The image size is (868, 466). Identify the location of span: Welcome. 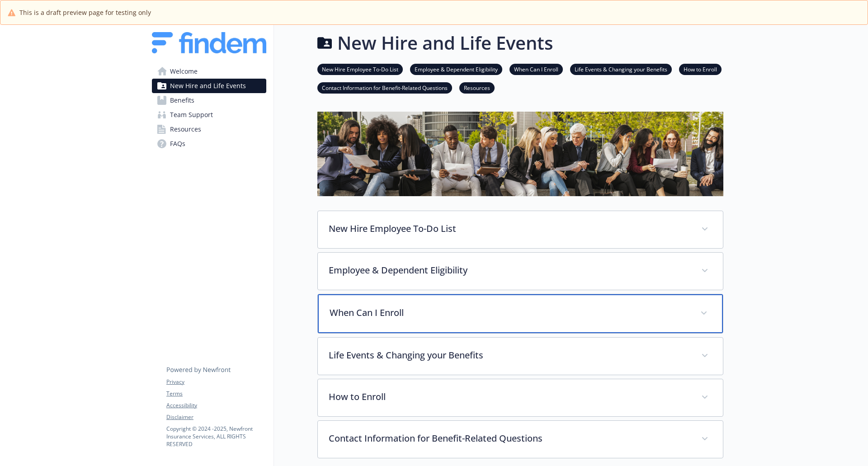
(183, 72).